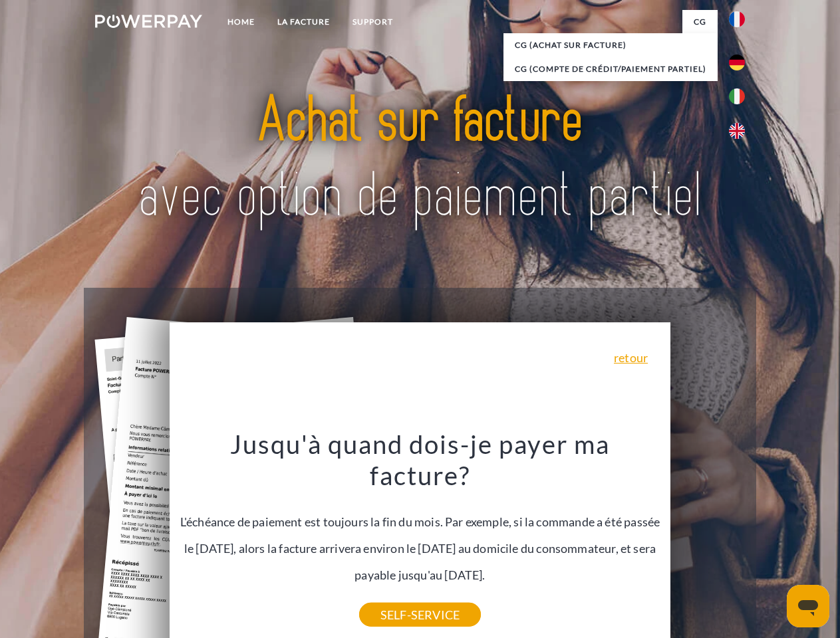 The image size is (840, 638). What do you see at coordinates (700, 22) in the screenshot?
I see `a: CG` at bounding box center [700, 22].